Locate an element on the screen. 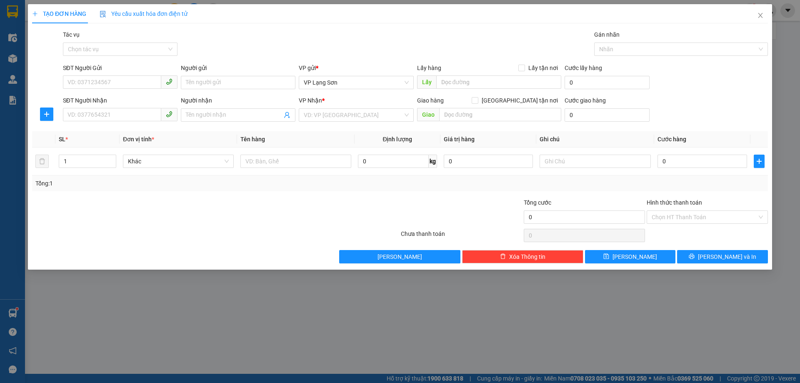 The width and height of the screenshot is (800, 383). span: Giá trị hàng is located at coordinates (459, 139).